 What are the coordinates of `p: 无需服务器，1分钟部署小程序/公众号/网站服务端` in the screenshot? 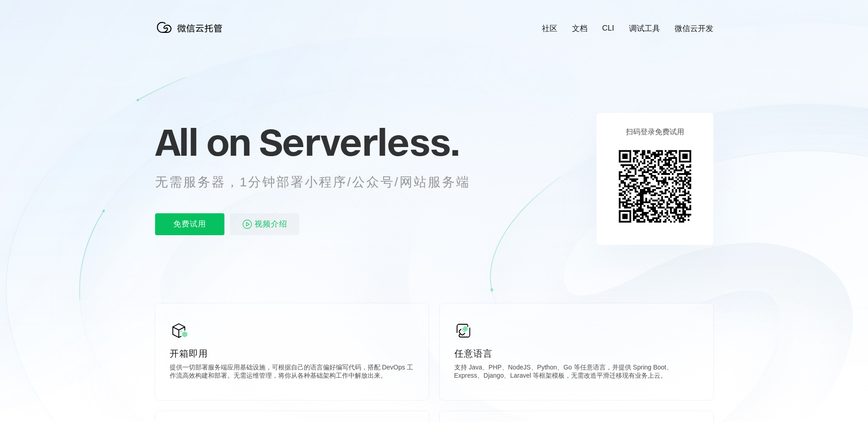 It's located at (321, 182).